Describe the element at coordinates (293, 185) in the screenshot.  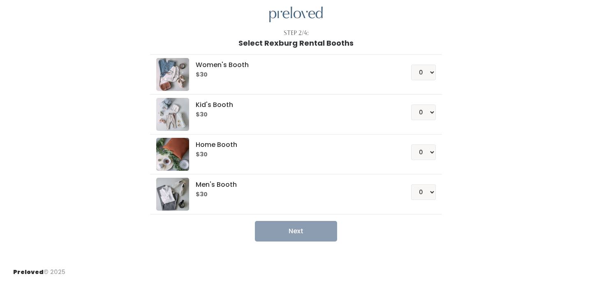
I see `h5: Men's Booth` at that location.